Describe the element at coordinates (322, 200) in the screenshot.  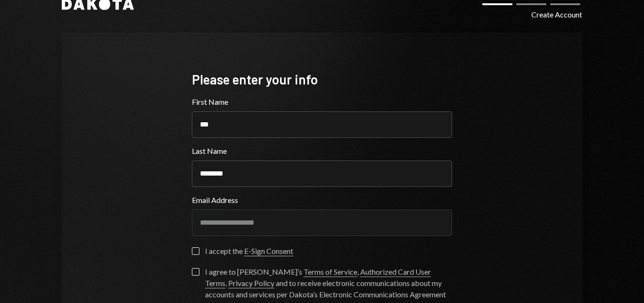
I see `label: Email Address` at that location.